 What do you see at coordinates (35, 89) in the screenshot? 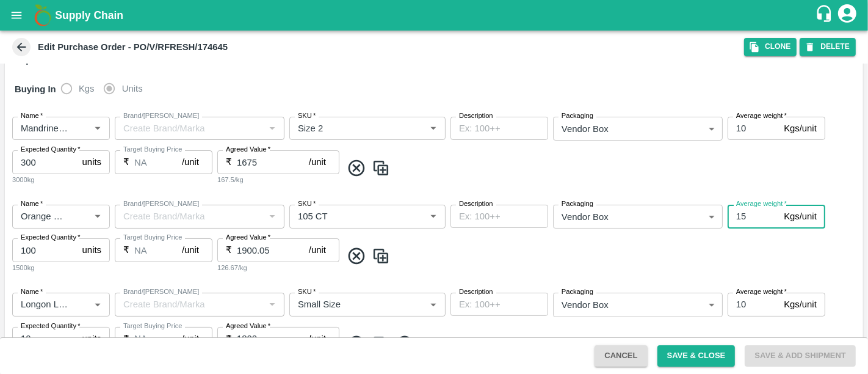
I see `h6: Buying In` at bounding box center [35, 89].